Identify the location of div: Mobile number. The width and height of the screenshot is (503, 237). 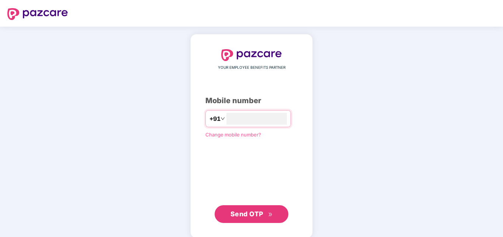
(252, 100).